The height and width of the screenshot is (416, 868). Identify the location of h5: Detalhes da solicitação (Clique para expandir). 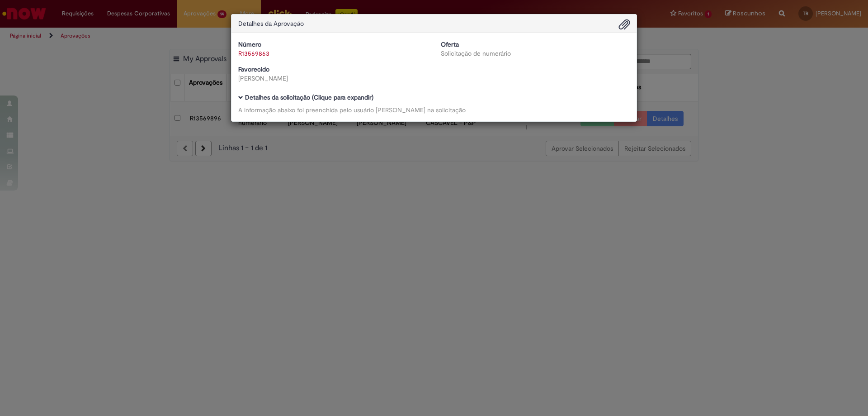
(434, 97).